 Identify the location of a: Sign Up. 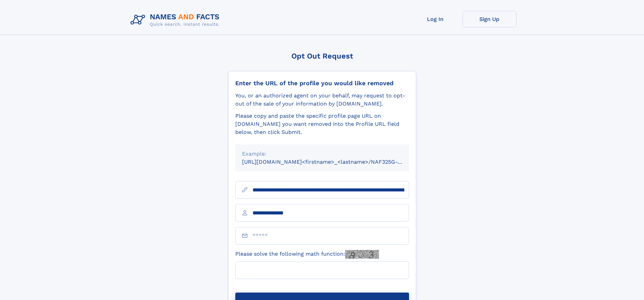
(490, 19).